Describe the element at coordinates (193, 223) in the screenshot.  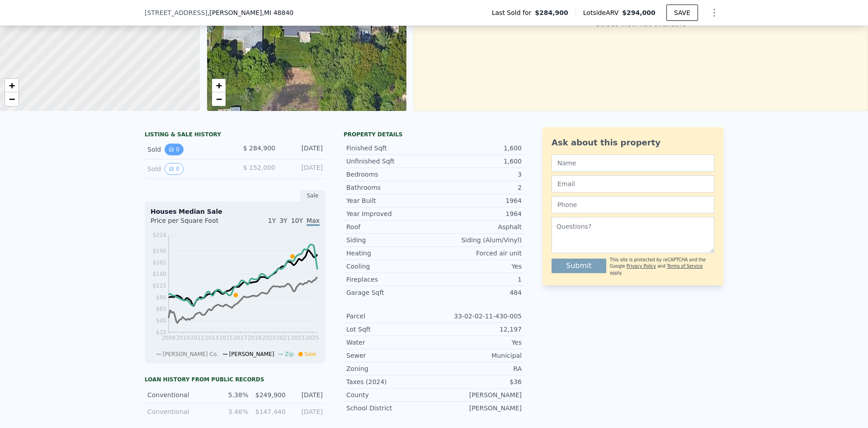
I see `div: Price per Square Foot` at that location.